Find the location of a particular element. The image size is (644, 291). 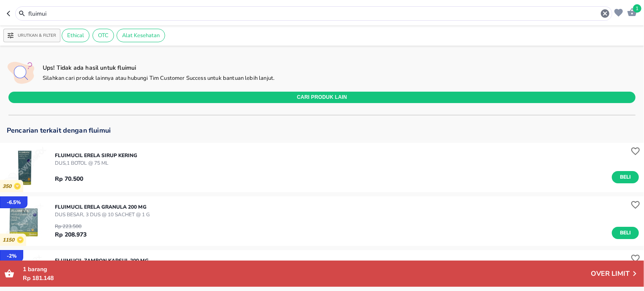

p: DUS BESAR, 3 DUS @ 10 SACHET @ 1 G is located at coordinates (102, 215).